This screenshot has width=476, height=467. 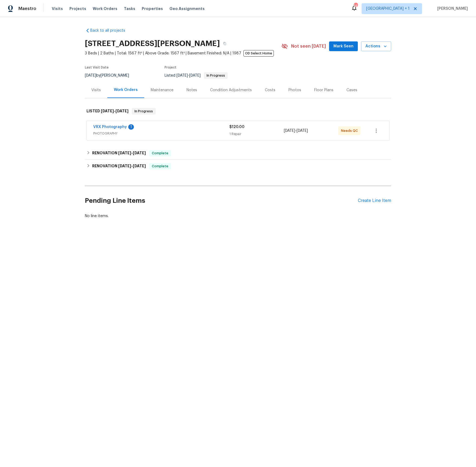 What do you see at coordinates (96, 90) in the screenshot?
I see `div: Visits` at bounding box center [96, 90].